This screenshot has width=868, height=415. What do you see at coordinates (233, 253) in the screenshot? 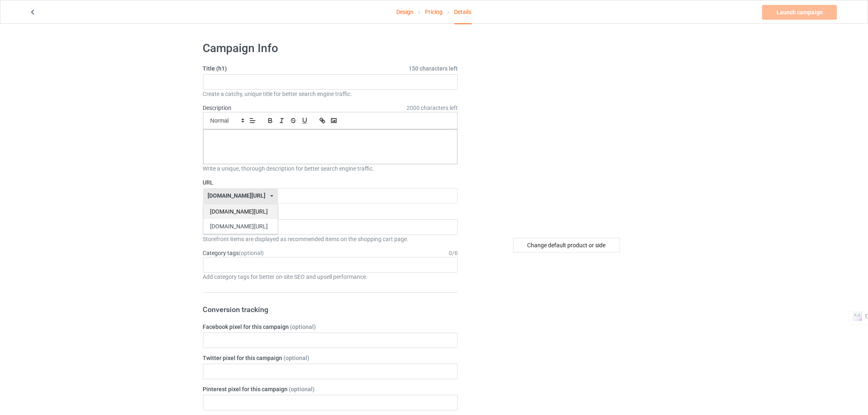
I see `label: Category tags` at bounding box center [233, 253].